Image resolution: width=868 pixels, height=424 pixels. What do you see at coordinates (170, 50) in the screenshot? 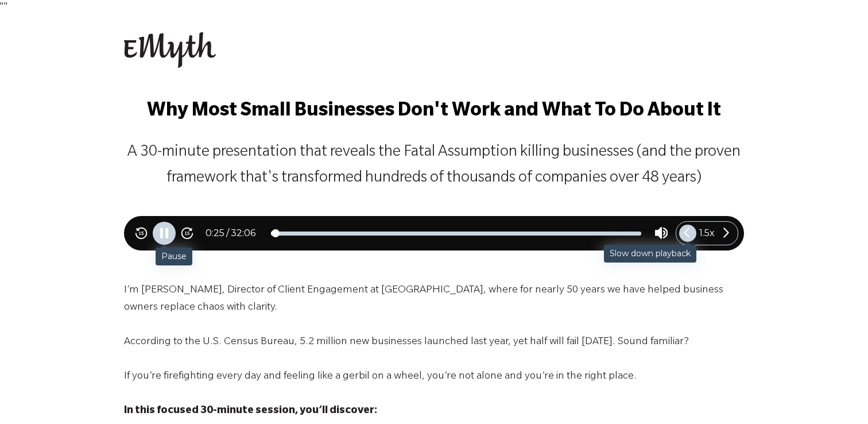
I see `img: EMyth` at bounding box center [170, 50].